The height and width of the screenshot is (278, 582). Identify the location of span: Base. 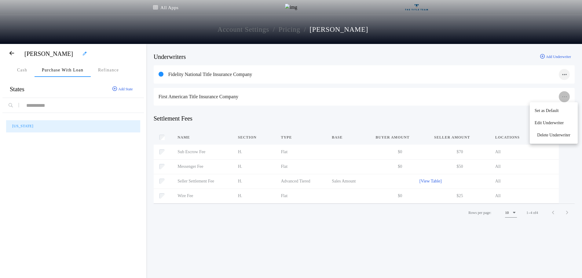
(338, 138).